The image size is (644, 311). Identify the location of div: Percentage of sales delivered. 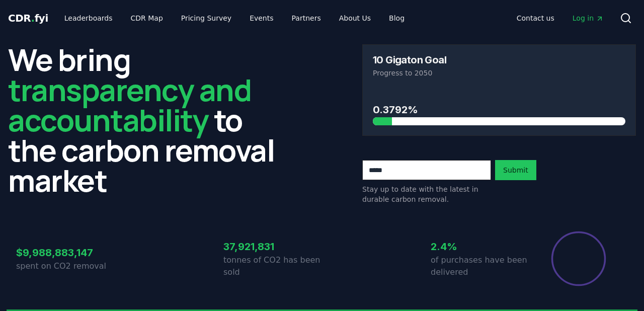
(579, 258).